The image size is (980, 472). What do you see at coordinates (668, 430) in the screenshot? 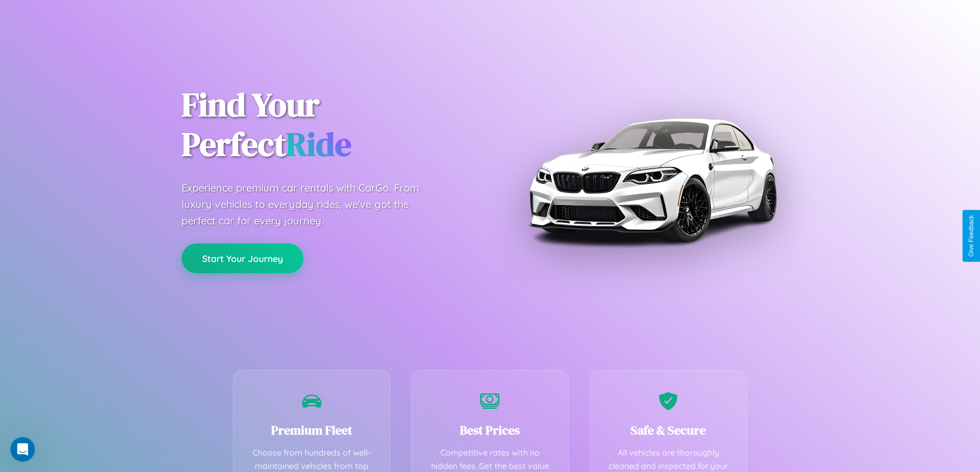
I see `h3: Safe & Secure` at bounding box center [668, 430].